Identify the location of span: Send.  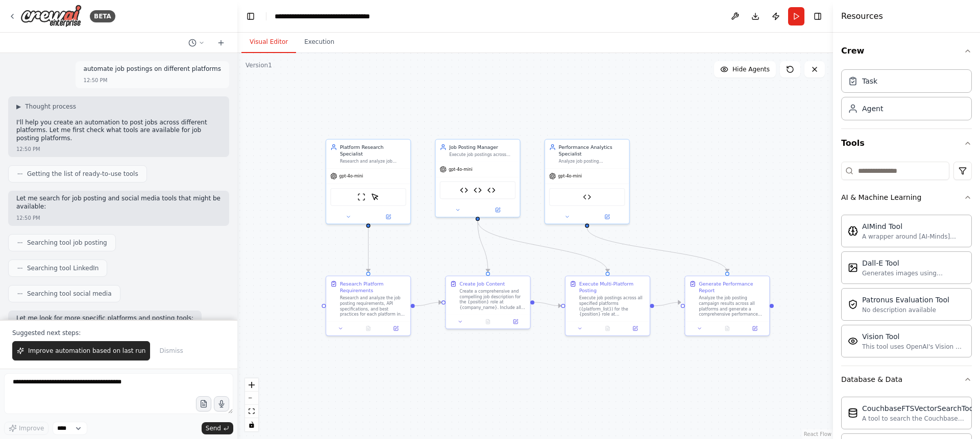
(213, 429).